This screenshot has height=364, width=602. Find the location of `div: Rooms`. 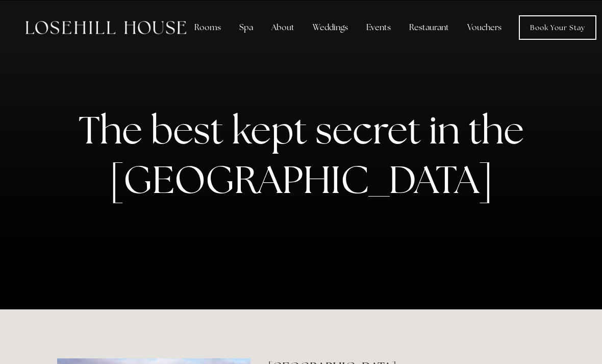

div: Rooms is located at coordinates (208, 28).